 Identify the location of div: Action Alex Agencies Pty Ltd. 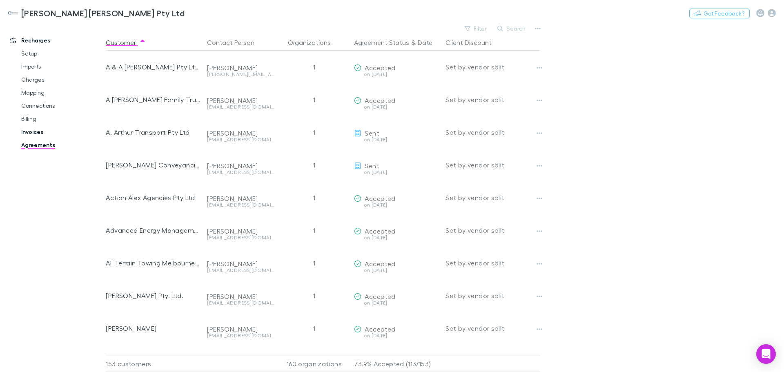
(153, 198).